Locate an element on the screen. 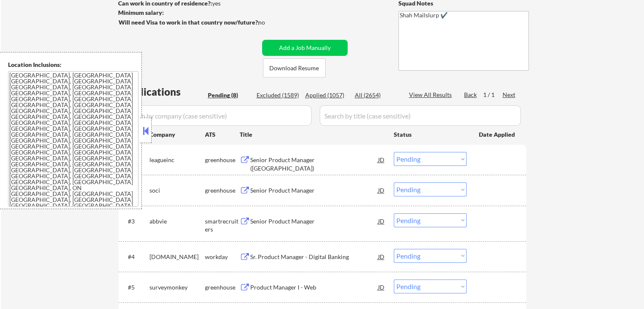  div: Pending (8) is located at coordinates (229, 95).